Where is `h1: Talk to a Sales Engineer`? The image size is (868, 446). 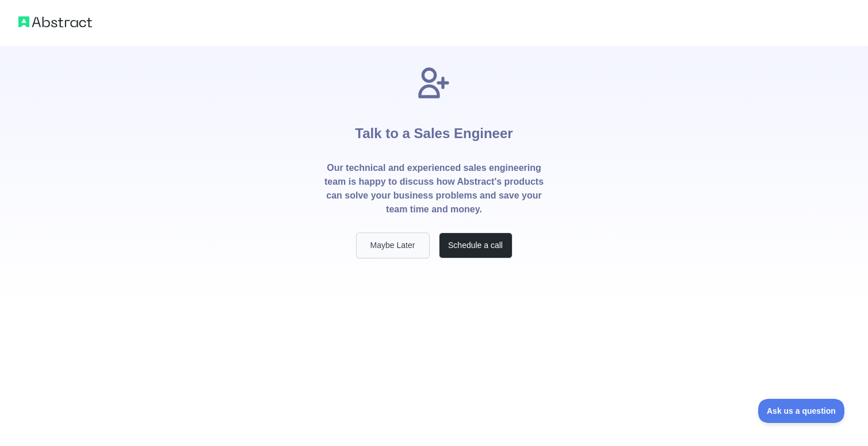
h1: Talk to a Sales Engineer is located at coordinates (434, 131).